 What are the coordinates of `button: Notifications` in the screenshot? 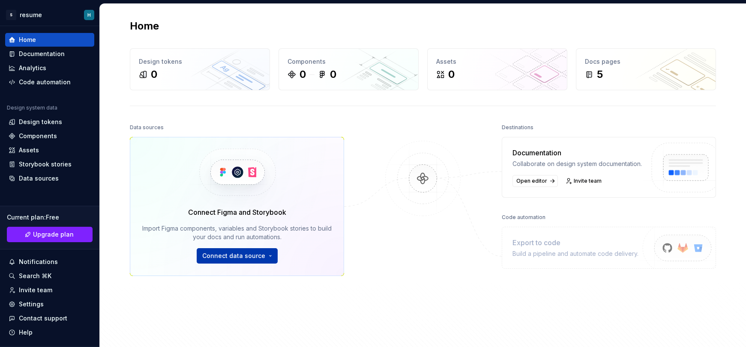 It's located at (50, 262).